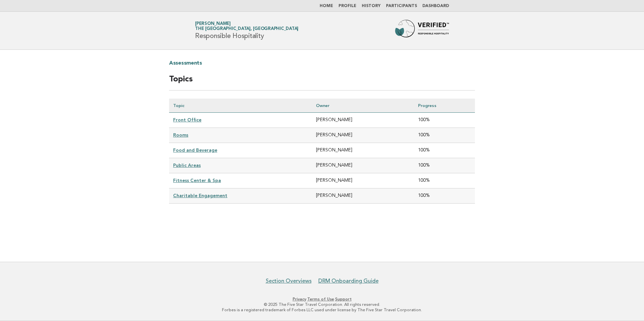 The image size is (644, 321). Describe the element at coordinates (187, 120) in the screenshot. I see `a: Front Office` at that location.